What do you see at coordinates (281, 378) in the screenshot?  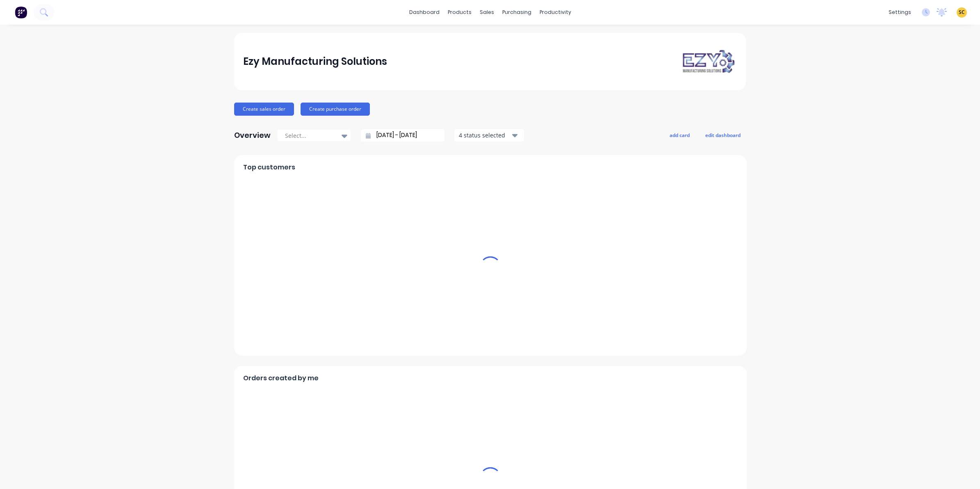 I see `span: Orders created by me` at bounding box center [281, 378].